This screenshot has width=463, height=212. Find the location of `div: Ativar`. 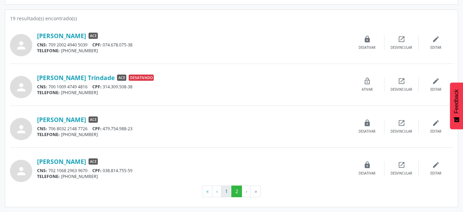

div: Ativar is located at coordinates (367, 90).